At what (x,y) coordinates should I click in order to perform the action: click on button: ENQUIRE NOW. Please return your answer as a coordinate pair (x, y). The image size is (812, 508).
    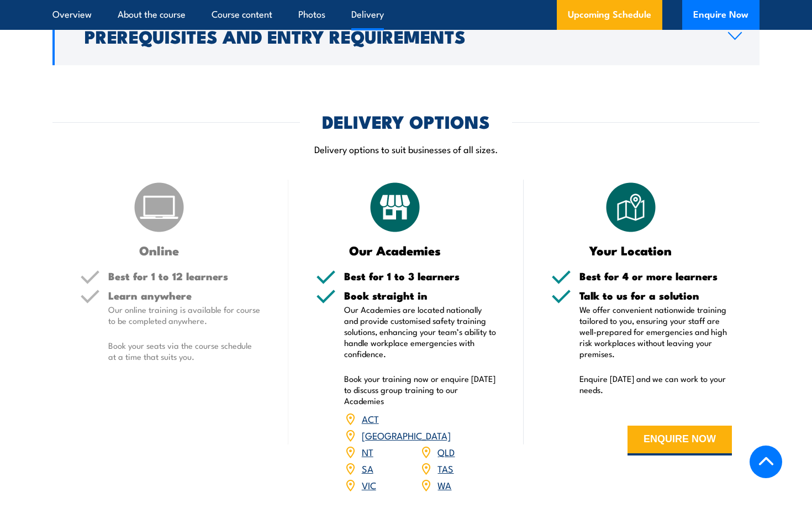
    Looking at the image, I should click on (679, 441).